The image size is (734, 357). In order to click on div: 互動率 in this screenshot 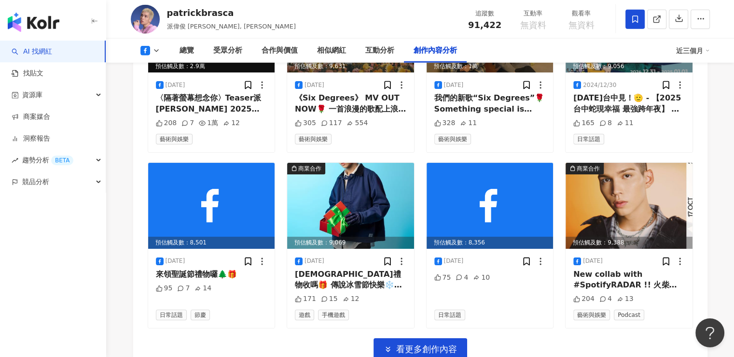, I will do `click(533, 14)`.